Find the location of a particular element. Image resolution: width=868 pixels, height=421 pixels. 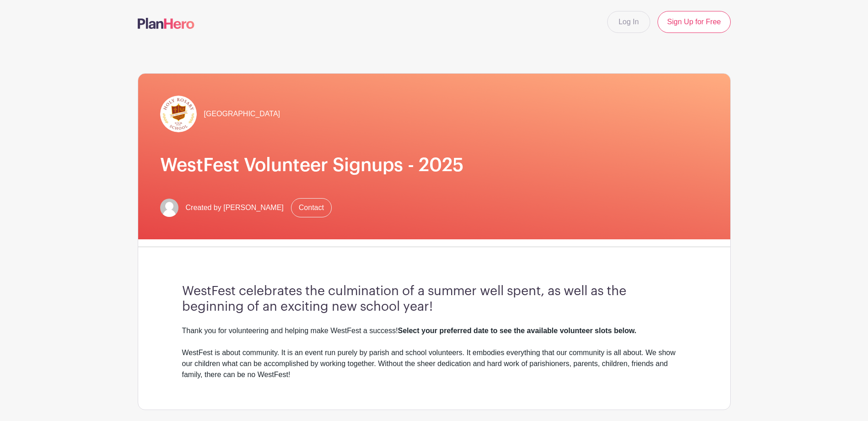

a: Contact is located at coordinates (311, 208).